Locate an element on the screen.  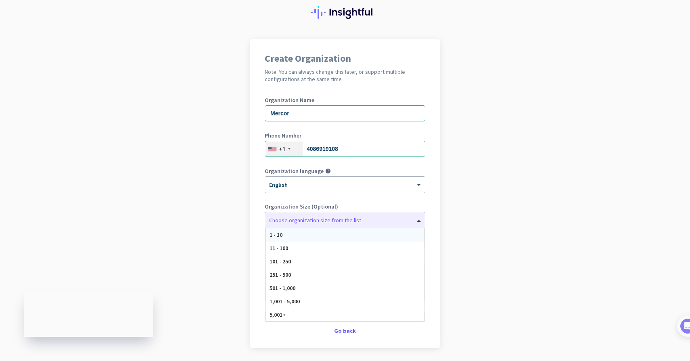
label: Organization Name is located at coordinates (345, 100).